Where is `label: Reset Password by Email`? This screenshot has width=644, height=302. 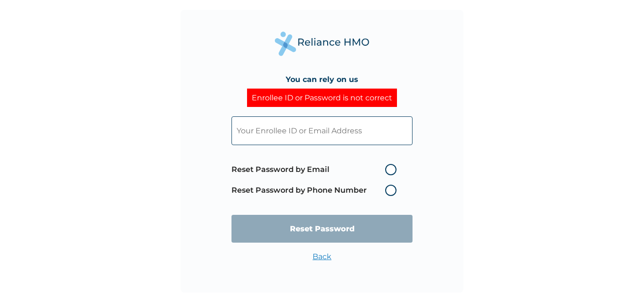 label: Reset Password by Email is located at coordinates (317, 169).